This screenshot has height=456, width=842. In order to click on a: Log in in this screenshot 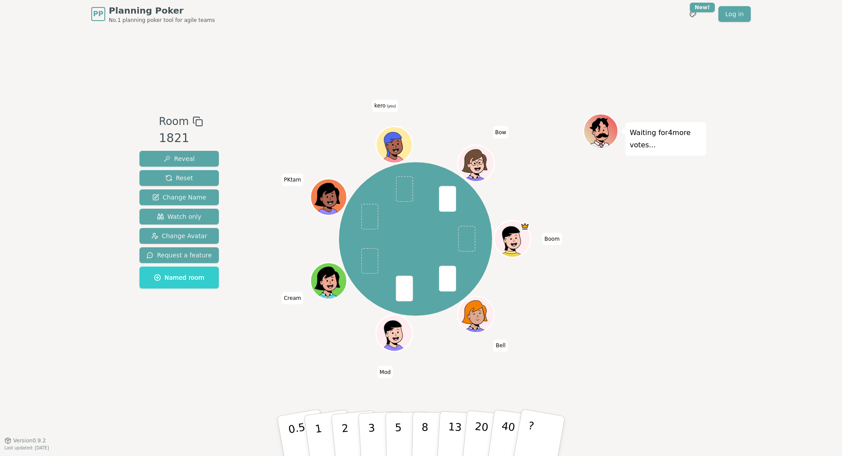, I will do `click(735, 14)`.